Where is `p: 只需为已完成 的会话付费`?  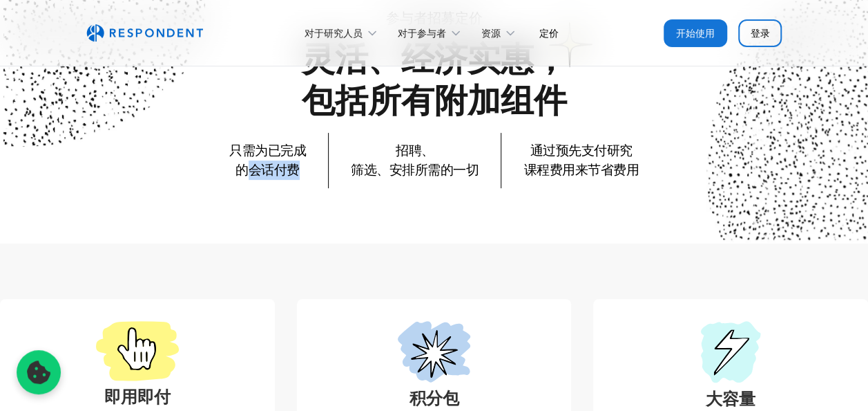
p: 只需为已完成 的会话付费 is located at coordinates (268, 161).